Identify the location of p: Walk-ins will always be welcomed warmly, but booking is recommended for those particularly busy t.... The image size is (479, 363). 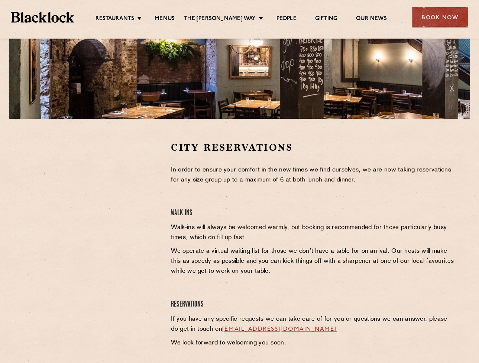
(313, 233).